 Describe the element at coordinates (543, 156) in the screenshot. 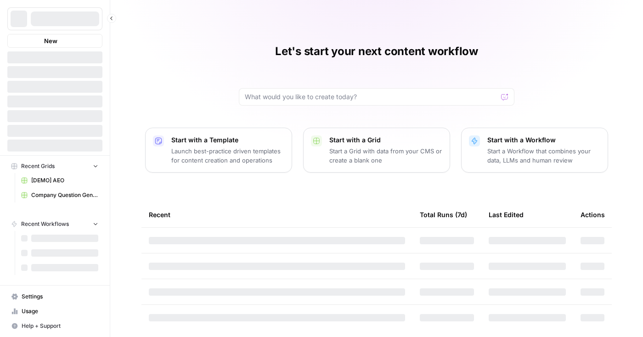

I see `p: Start a Workflow that combines your data, LLMs and human review` at that location.